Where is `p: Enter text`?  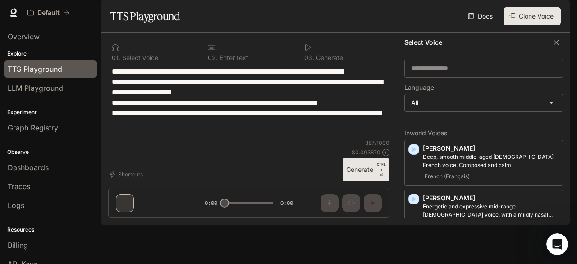
p: Enter text is located at coordinates (233, 58).